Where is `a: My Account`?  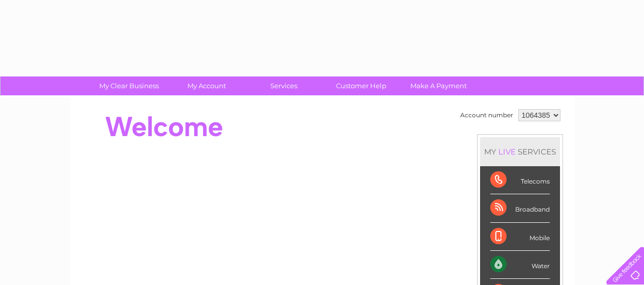
a: My Account is located at coordinates (206, 86).